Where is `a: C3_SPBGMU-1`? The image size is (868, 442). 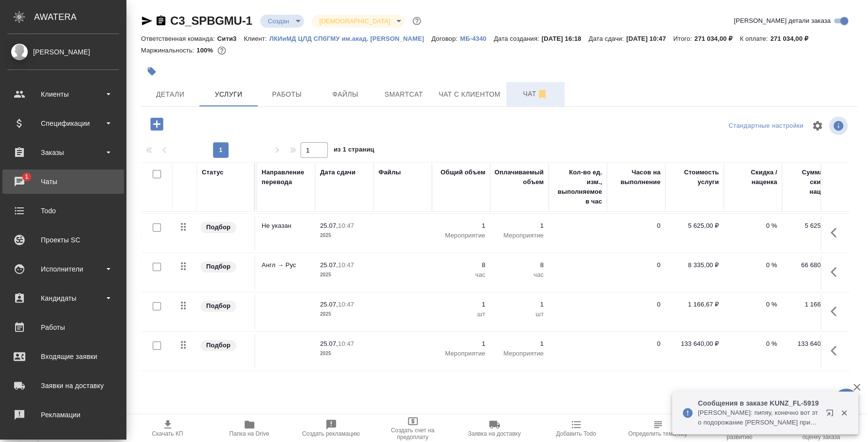
a: C3_SPBGMU-1 is located at coordinates (211, 20).